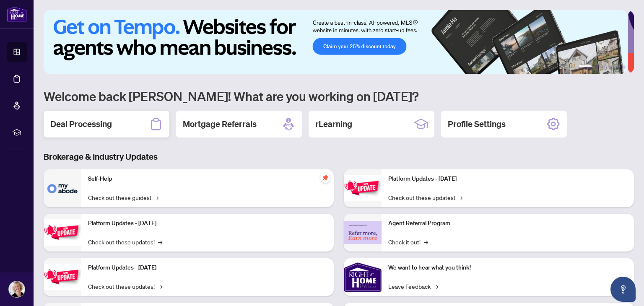 This screenshot has width=644, height=306. Describe the element at coordinates (334, 124) in the screenshot. I see `h2: rLearning` at that location.